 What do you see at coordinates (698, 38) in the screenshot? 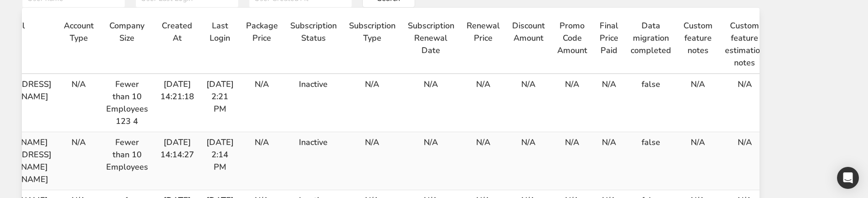
I see `span: Custom feature notes` at bounding box center [698, 38].